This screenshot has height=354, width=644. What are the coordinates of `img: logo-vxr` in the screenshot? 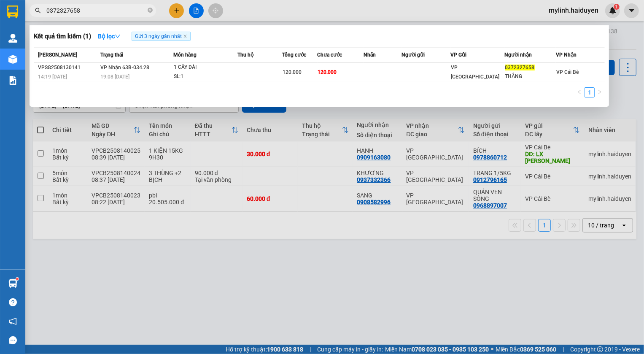 It's located at (13, 12).